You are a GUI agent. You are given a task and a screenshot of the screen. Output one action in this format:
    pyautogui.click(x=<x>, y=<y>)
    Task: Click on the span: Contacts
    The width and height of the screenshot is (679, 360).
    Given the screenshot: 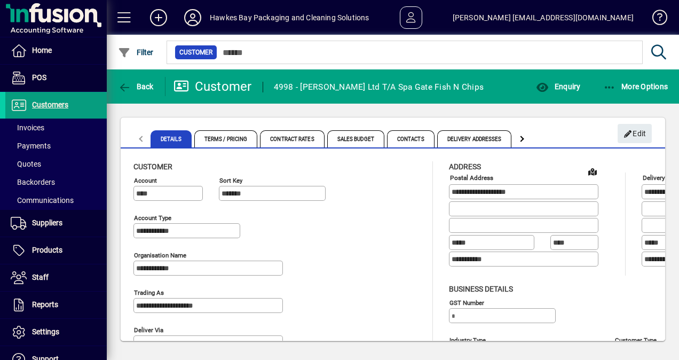 What is the action you would take?
    pyautogui.click(x=410, y=139)
    